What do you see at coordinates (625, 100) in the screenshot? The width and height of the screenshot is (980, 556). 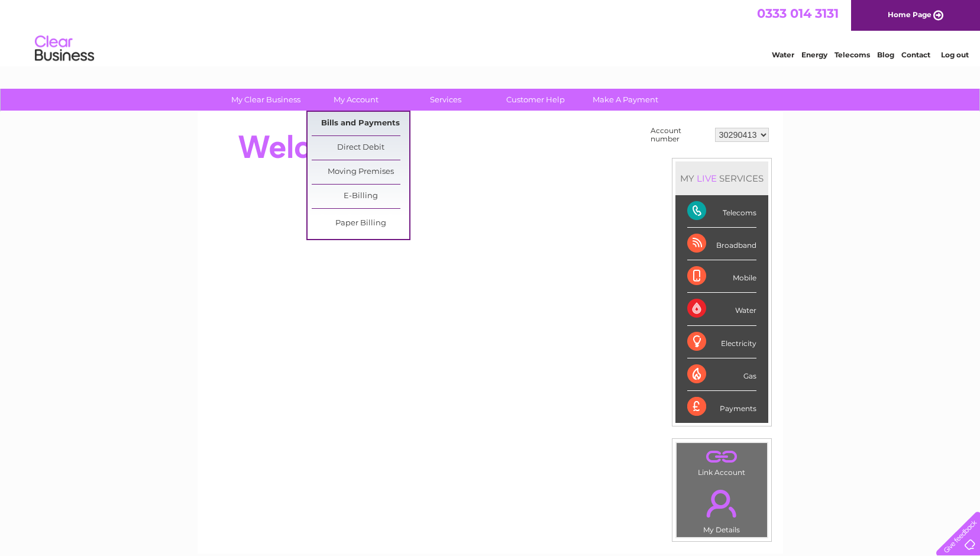 I see `a: Make A Payment` at bounding box center [625, 100].